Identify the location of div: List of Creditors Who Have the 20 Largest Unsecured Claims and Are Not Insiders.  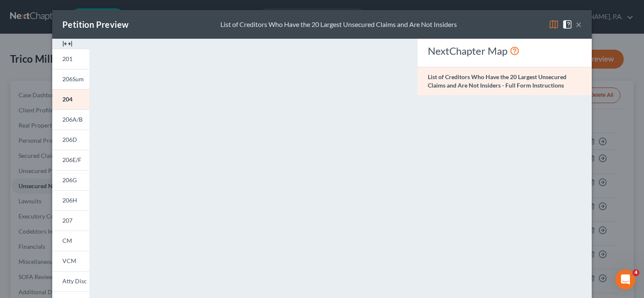
(338, 24).